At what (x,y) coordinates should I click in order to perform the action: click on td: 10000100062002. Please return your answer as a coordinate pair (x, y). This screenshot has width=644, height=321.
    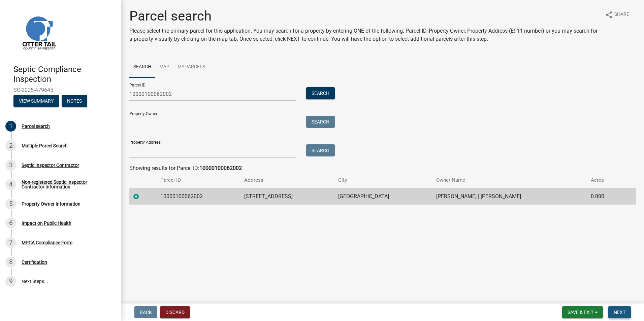
    Looking at the image, I should click on (198, 196).